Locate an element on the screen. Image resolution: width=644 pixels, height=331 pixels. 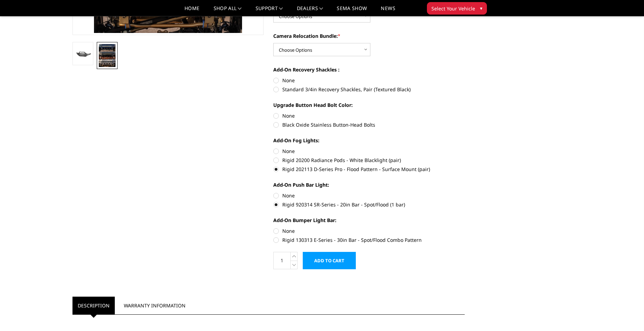
a: Warranty Information is located at coordinates (155, 305).